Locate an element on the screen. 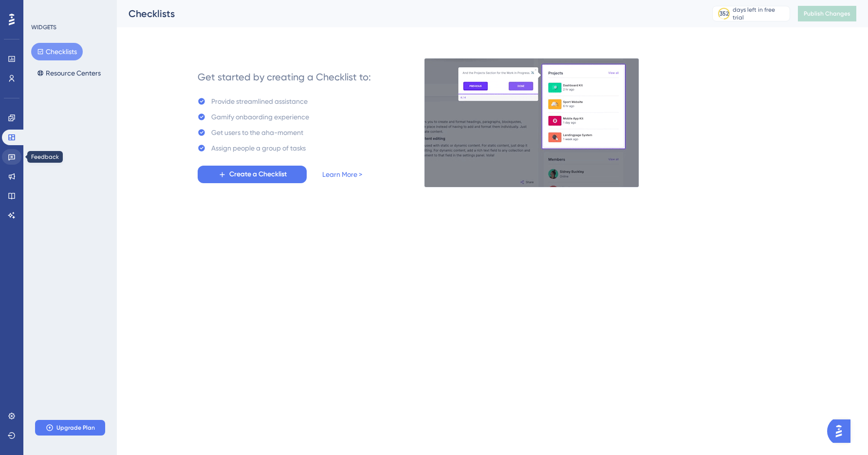 The image size is (868, 455). div: WIDGETS is located at coordinates (43, 28).